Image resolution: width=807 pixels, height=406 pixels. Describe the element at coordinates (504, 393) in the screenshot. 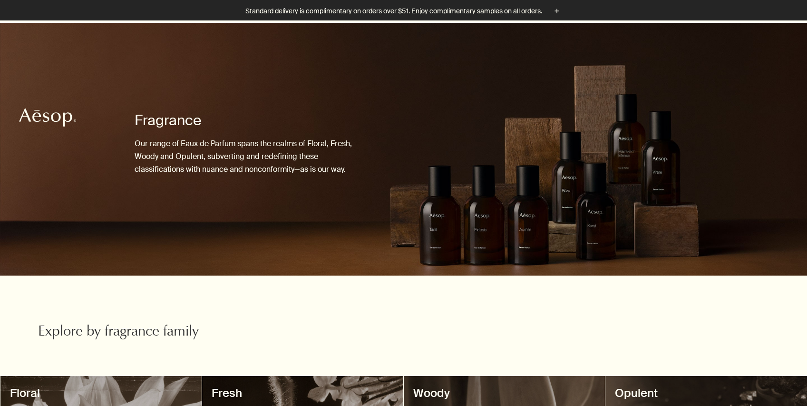

I see `h3: Woody` at that location.